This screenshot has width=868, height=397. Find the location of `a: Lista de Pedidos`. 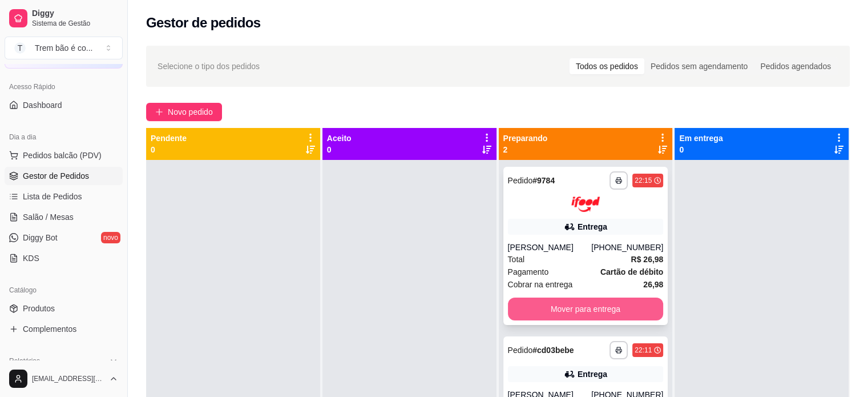

a: Lista de Pedidos is located at coordinates (63, 196).